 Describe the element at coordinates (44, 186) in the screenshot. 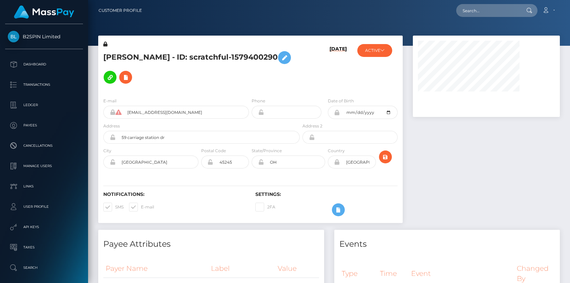

I see `a: Links` at that location.